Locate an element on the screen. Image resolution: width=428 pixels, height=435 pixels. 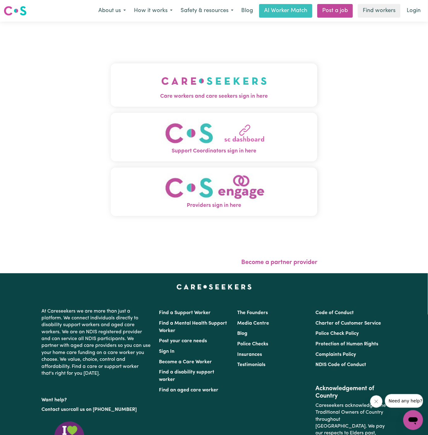
a: Code of Conduct is located at coordinates (335, 313).